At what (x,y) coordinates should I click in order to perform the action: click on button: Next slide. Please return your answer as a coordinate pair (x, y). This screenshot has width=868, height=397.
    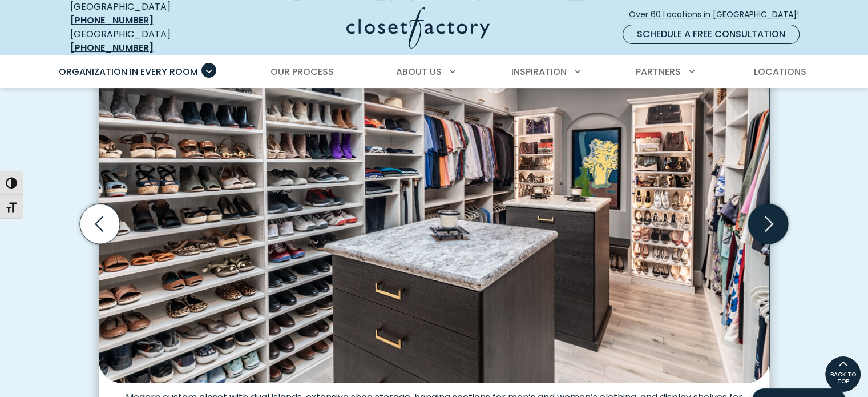
    Looking at the image, I should click on (768, 224).